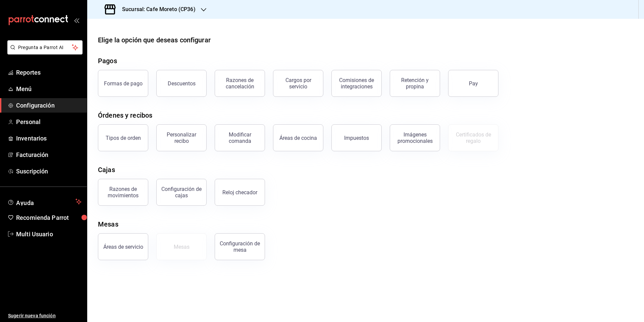  I want to click on button: Comisiones de integraciones, so click(357, 83).